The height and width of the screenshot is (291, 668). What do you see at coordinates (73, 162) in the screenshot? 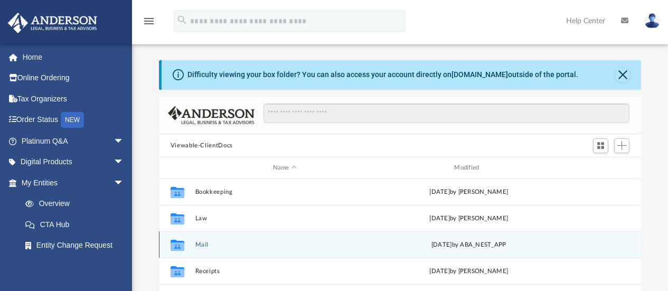
I see `a: Digital Productsarrow_drop_down` at bounding box center [73, 162].